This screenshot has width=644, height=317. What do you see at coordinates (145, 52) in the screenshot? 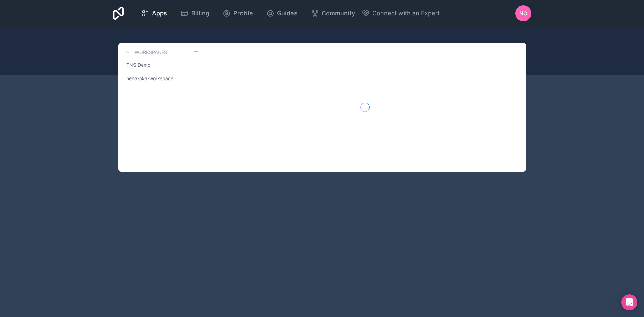
I see `a: Workspaces` at bounding box center [145, 52].